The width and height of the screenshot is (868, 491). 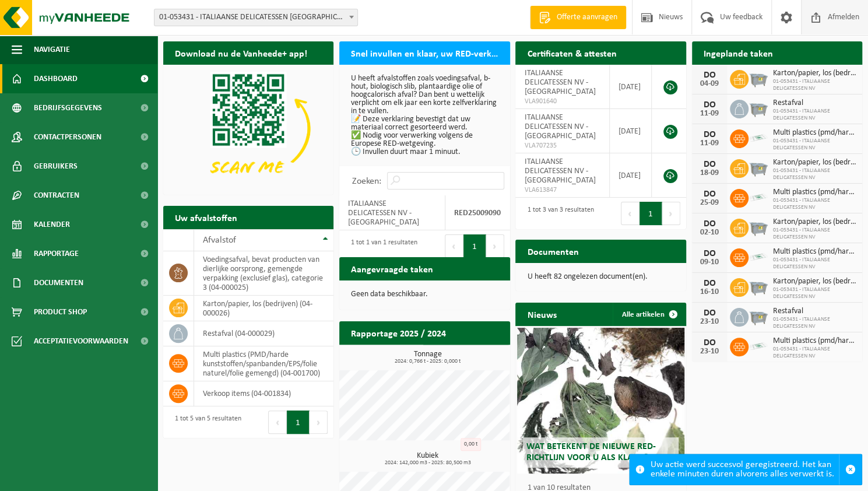 What do you see at coordinates (206, 217) in the screenshot?
I see `h2: Uw afvalstoffen` at bounding box center [206, 217].